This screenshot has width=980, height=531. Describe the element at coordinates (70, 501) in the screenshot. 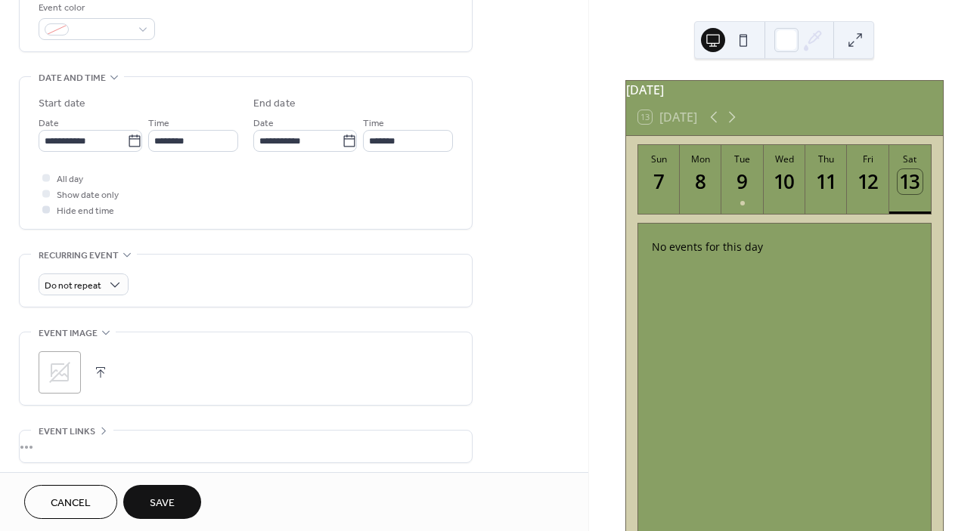

I see `a: Cancel` at that location.